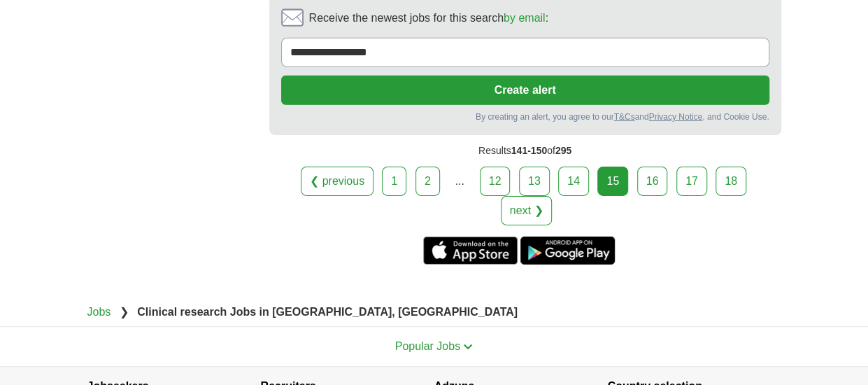 The width and height of the screenshot is (868, 385). Describe the element at coordinates (526, 151) in the screenshot. I see `div: Results of` at that location.